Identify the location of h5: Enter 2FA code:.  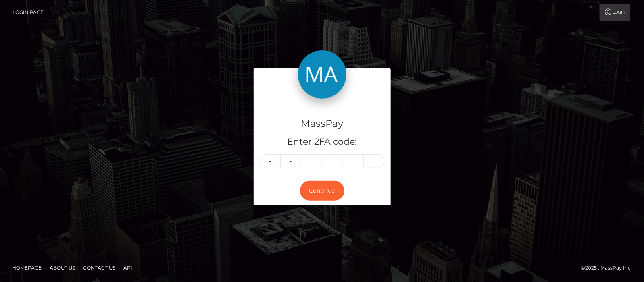
(322, 142).